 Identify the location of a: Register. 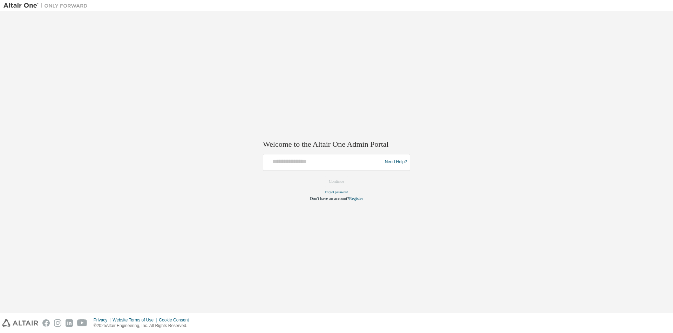
(356, 199).